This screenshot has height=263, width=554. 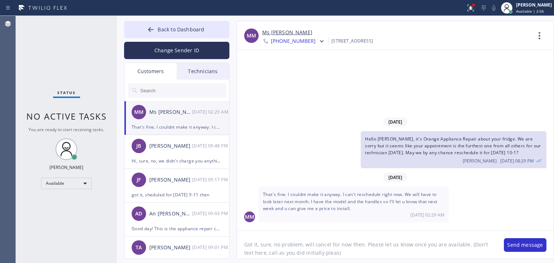 What do you see at coordinates (177, 229) in the screenshot?
I see `div: Good day! This is the appliance repair company you recently contacted. Unfortunately our phone re...` at bounding box center [177, 229].